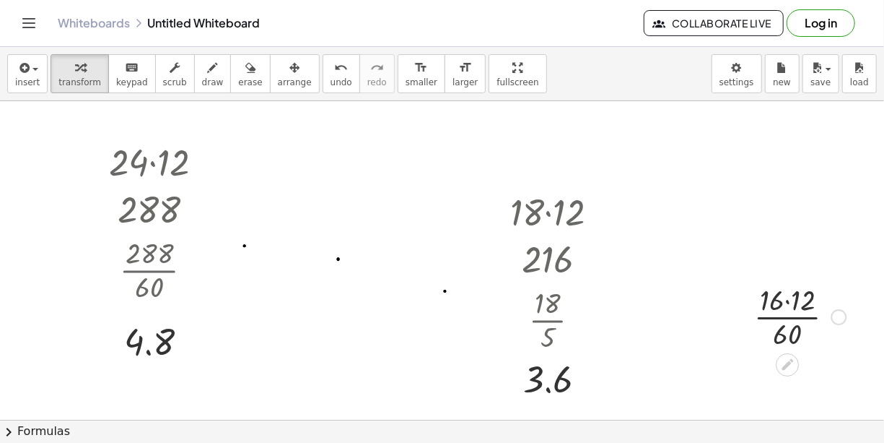 Image resolution: width=884 pixels, height=443 pixels. I want to click on span: transform, so click(79, 82).